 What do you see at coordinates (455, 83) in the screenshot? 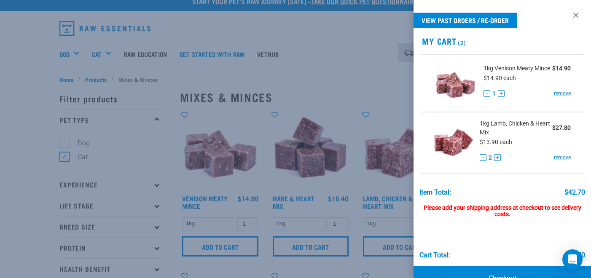
I see `img: Venison Meaty Mince` at bounding box center [455, 83].